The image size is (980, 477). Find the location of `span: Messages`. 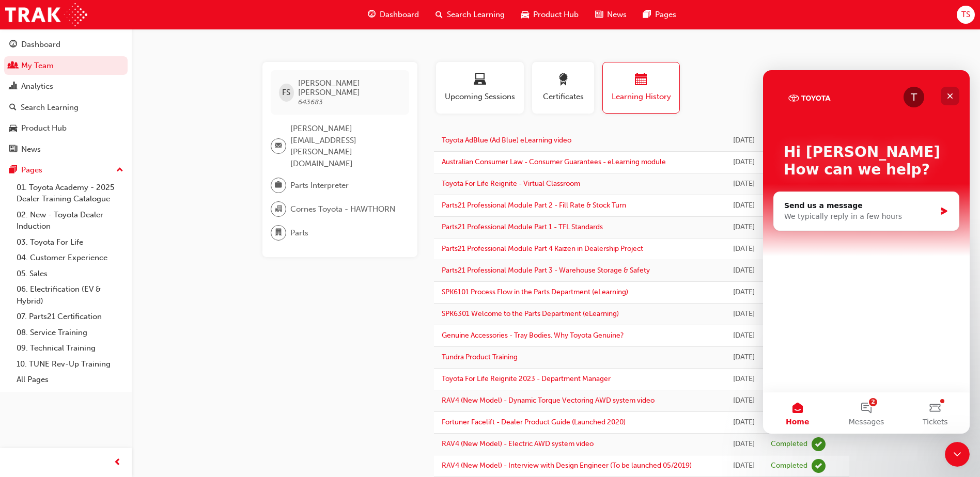

span: Messages is located at coordinates (104, 352).